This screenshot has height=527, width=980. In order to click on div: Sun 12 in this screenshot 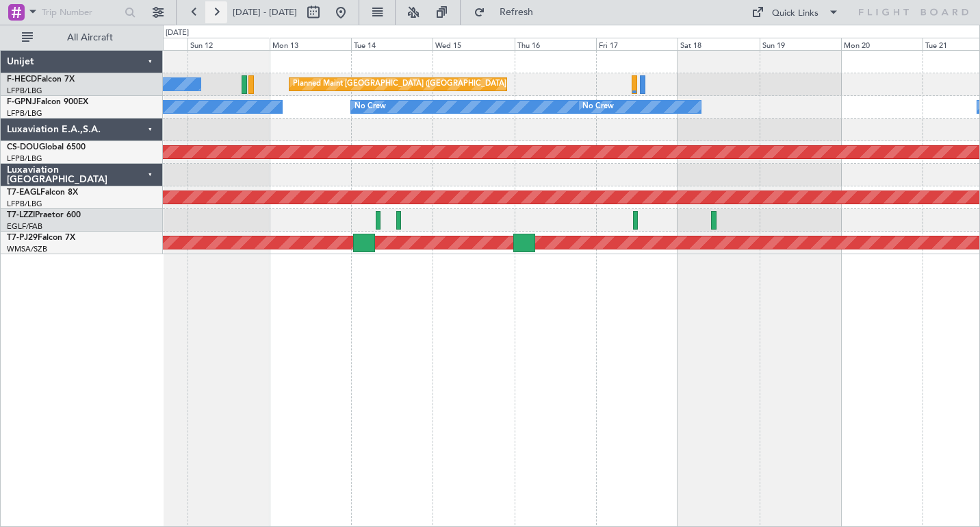, I will do `click(228, 44)`.